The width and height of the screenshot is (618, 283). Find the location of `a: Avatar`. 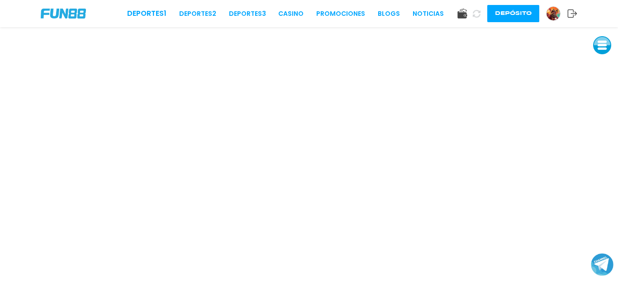

a: Avatar is located at coordinates (556, 14).